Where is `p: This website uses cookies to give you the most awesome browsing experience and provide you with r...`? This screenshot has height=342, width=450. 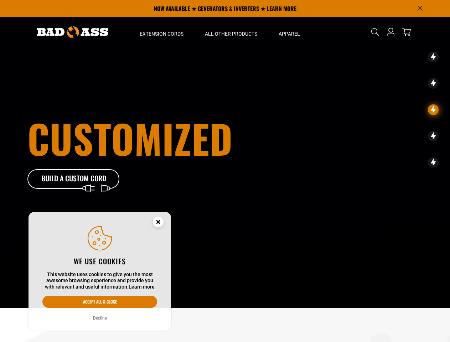 p: This website uses cookies to give you the most awesome browsing experience and provide you with r... is located at coordinates (100, 281).